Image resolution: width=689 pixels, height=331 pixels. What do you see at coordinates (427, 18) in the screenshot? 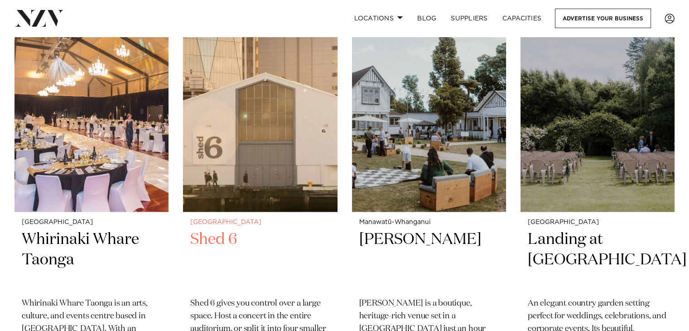
I see `a: BLOG` at bounding box center [427, 18].